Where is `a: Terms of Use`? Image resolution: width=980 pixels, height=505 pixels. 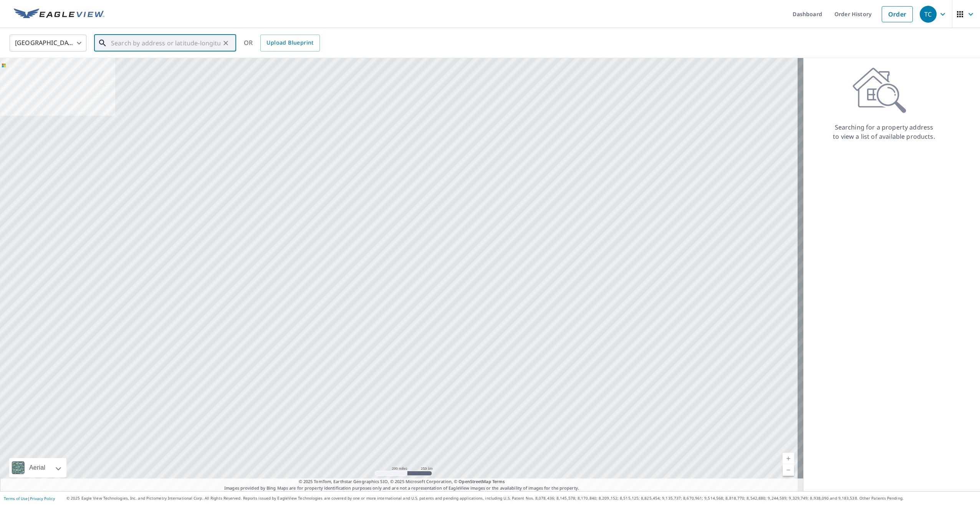 a: Terms of Use is located at coordinates (16, 499).